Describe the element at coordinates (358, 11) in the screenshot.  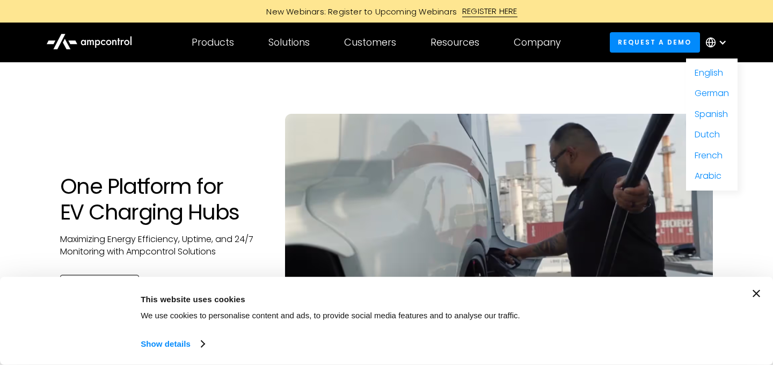
I see `div: New Webinars: Register to Upcoming Webinars` at that location.